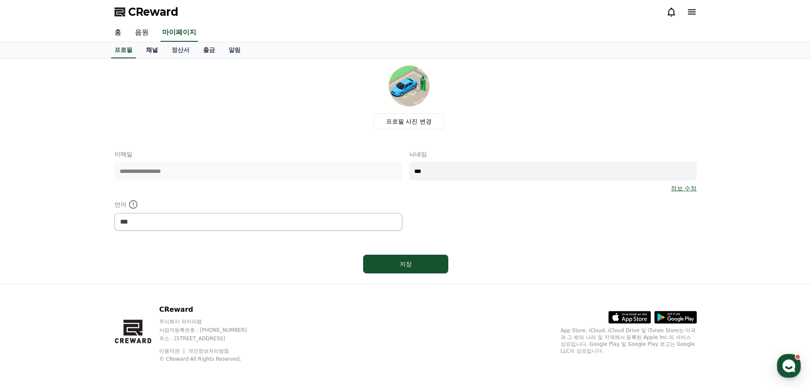  I want to click on span: CReward, so click(153, 12).